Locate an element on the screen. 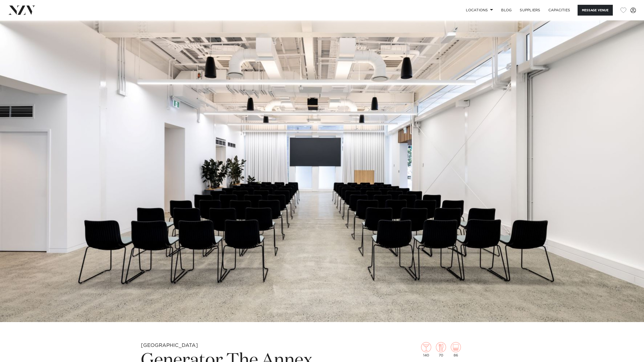 The height and width of the screenshot is (362, 644). a: SUPPLIERS is located at coordinates (530, 10).